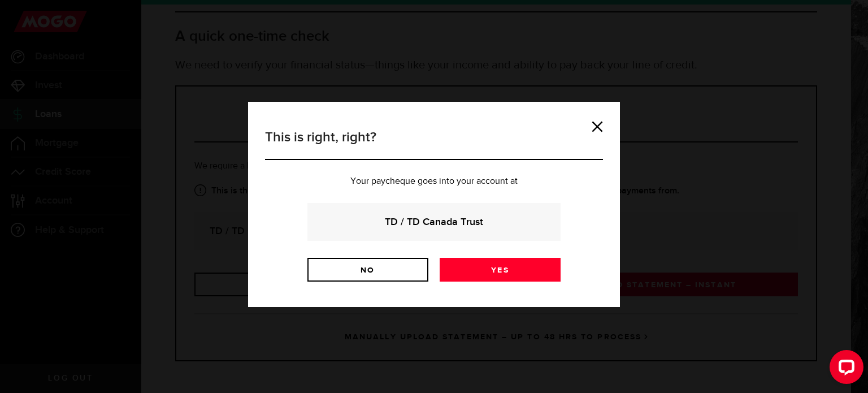 The height and width of the screenshot is (393, 868). What do you see at coordinates (368, 269) in the screenshot?
I see `a: No` at bounding box center [368, 269].